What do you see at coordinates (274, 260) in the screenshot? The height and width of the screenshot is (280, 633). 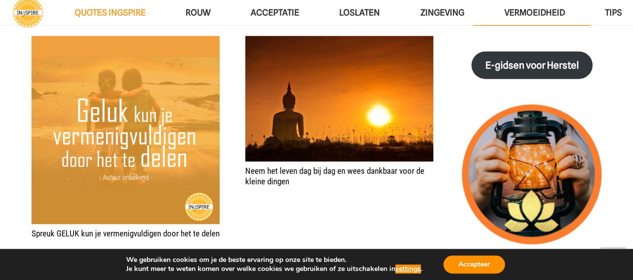 I see `p: We gebruiken cookies om je de beste ervaring op onze site te bieden.` at bounding box center [274, 260].